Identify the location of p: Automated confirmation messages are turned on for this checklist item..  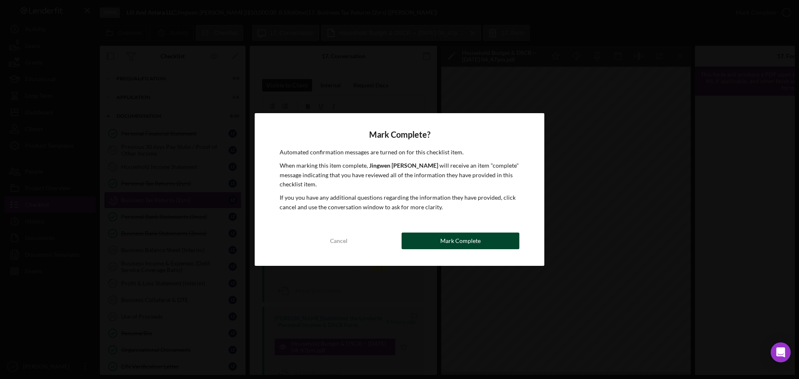
(399, 152).